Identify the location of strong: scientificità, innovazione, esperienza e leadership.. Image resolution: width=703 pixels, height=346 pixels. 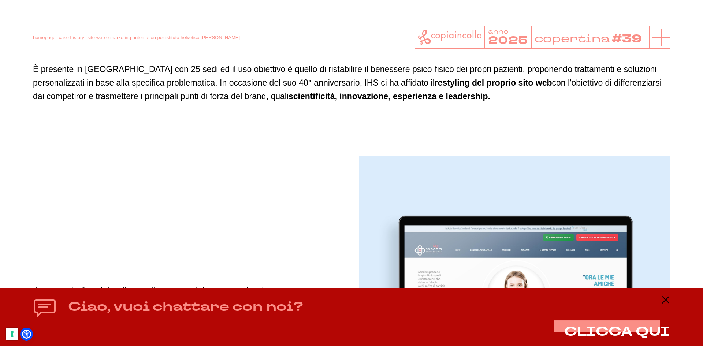
(389, 96).